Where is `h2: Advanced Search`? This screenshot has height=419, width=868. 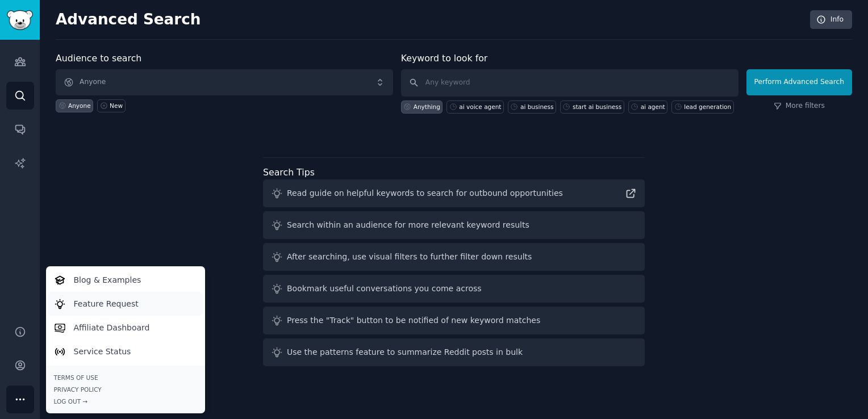
h2: Advanced Search is located at coordinates (430, 20).